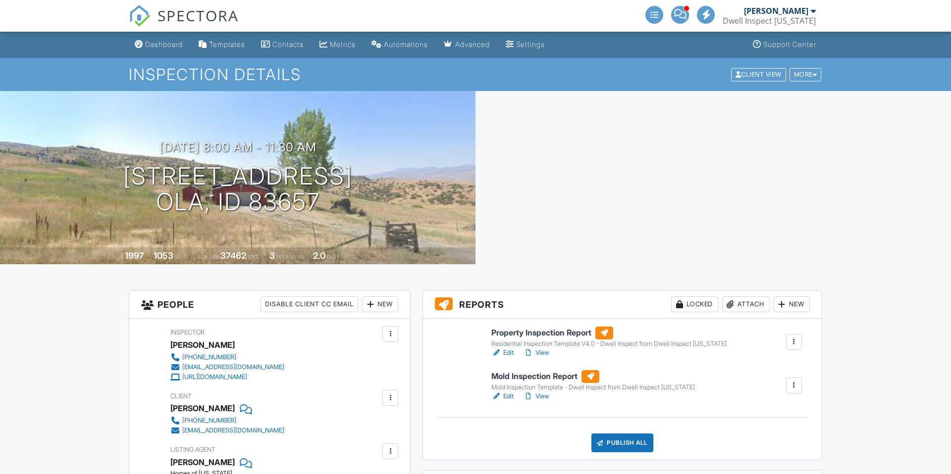 This screenshot has height=474, width=951. I want to click on div: Dwell Inspect Idaho, so click(769, 21).